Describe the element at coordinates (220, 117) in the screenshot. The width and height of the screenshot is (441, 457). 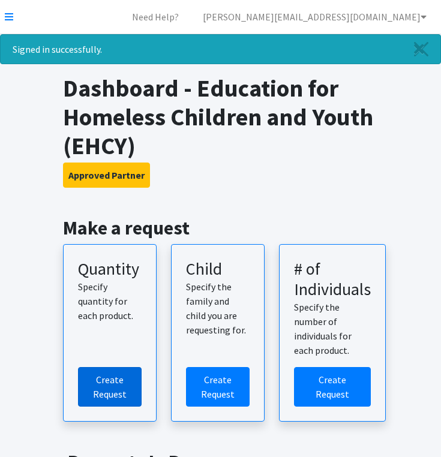
I see `h1: Dashboard - Education for Homeless Children and Youth (EHCY)` at that location.